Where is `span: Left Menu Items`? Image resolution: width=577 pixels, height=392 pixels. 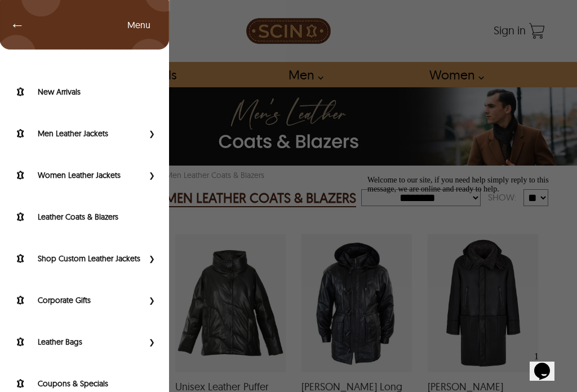
span: Left Menu Items is located at coordinates (144, 25).